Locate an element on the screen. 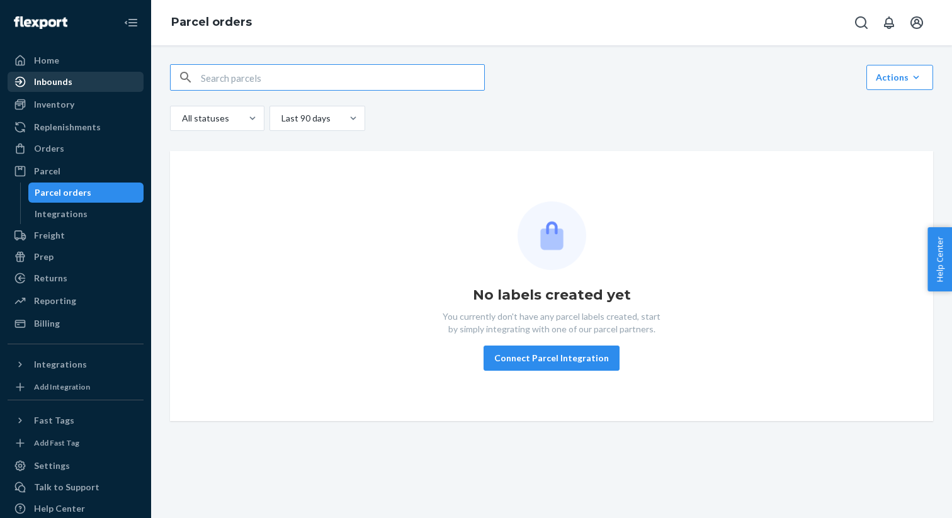 The height and width of the screenshot is (518, 952). a: Talk to Support is located at coordinates (76, 487).